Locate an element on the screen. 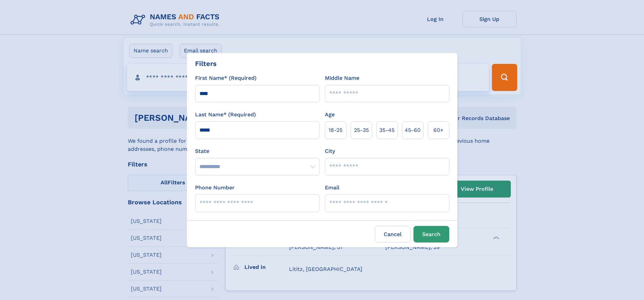  label: Email is located at coordinates (332, 188).